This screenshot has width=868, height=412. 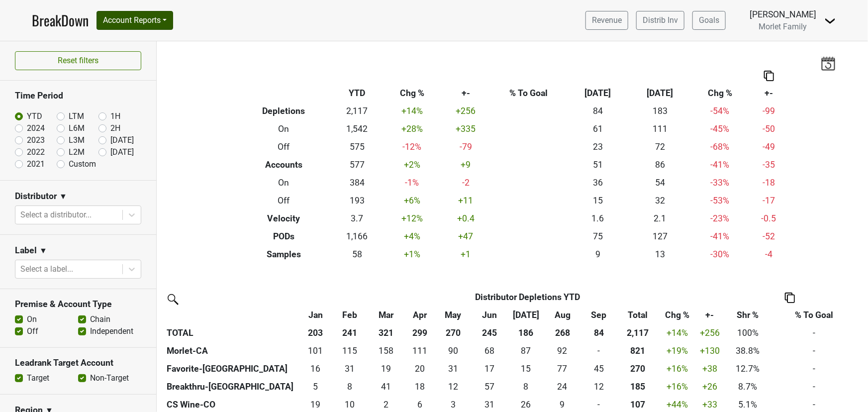 I want to click on th: 321, so click(x=386, y=333).